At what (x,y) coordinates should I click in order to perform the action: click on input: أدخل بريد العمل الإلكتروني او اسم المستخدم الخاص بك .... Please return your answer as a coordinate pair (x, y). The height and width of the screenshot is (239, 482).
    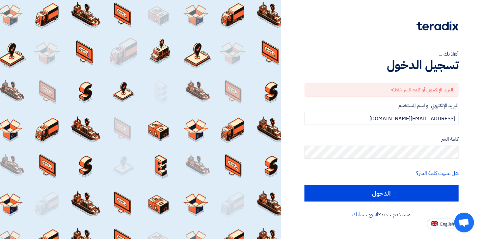
    Looking at the image, I should click on (382, 119).